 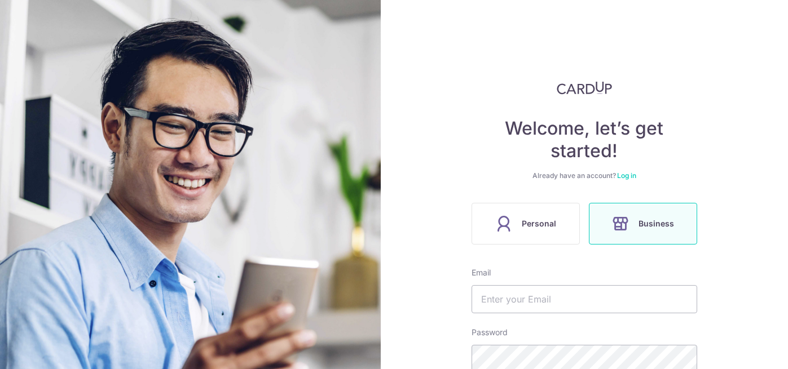 What do you see at coordinates (627, 175) in the screenshot?
I see `a: Log in` at bounding box center [627, 175].